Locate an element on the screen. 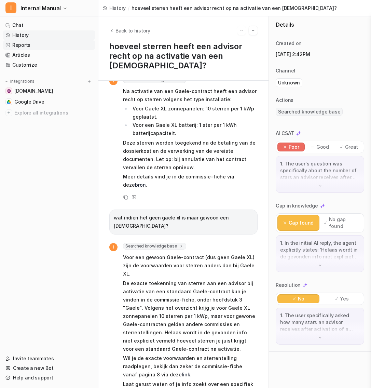  span: History is located at coordinates (118, 8).